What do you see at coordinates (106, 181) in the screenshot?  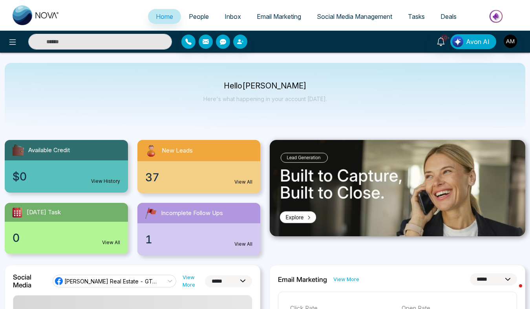 I see `a: View History` at bounding box center [106, 181].